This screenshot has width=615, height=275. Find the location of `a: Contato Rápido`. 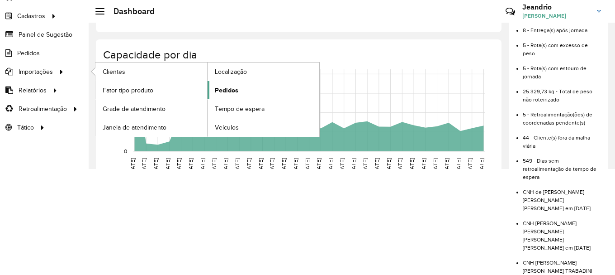

a: Contato Rápido is located at coordinates (510, 11).